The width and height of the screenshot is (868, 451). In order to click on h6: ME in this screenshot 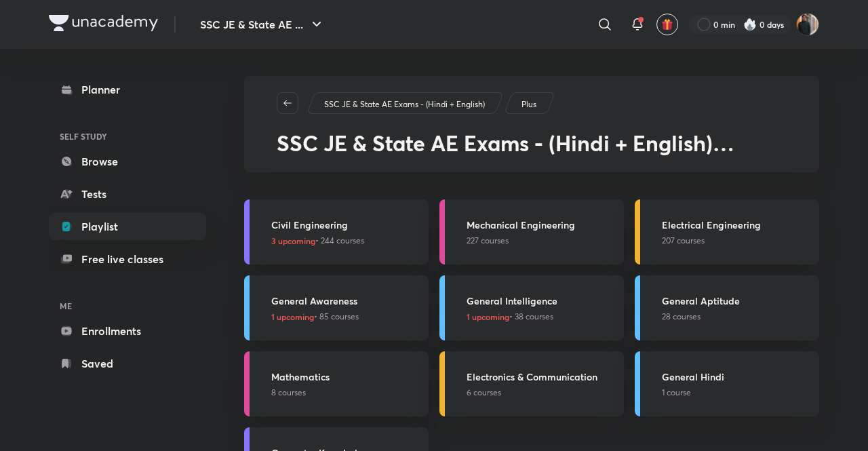, I will do `click(128, 306)`.